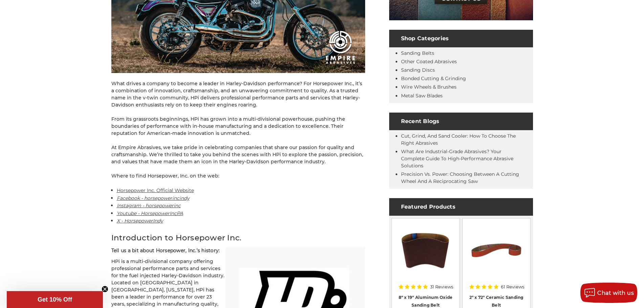 This screenshot has width=644, height=308. What do you see at coordinates (54, 300) in the screenshot?
I see `span: Get 10% Off` at bounding box center [54, 300].